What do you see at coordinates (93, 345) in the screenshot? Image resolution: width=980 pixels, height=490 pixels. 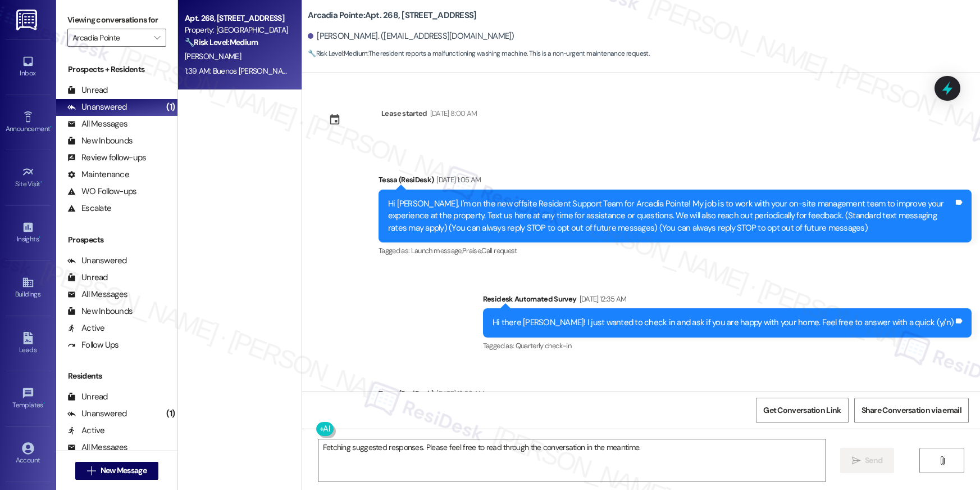 I see `div: Follow Ups` at bounding box center [93, 345].